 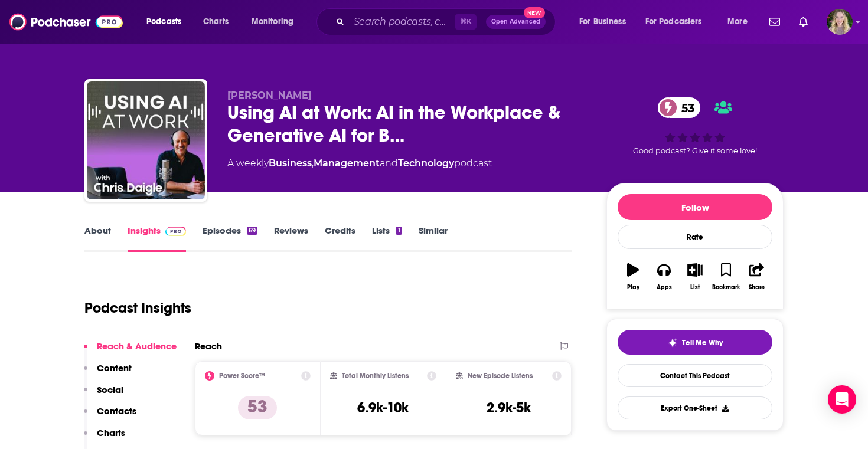 What do you see at coordinates (839, 22) in the screenshot?
I see `button: Show profile menu` at bounding box center [839, 22].